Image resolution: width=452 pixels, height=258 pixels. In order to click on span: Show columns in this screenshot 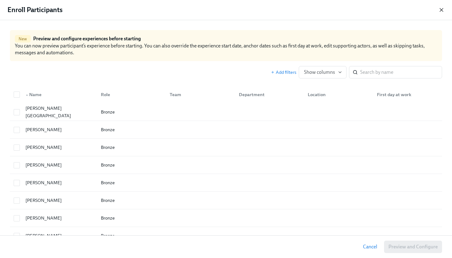, I will do `click(322, 72)`.